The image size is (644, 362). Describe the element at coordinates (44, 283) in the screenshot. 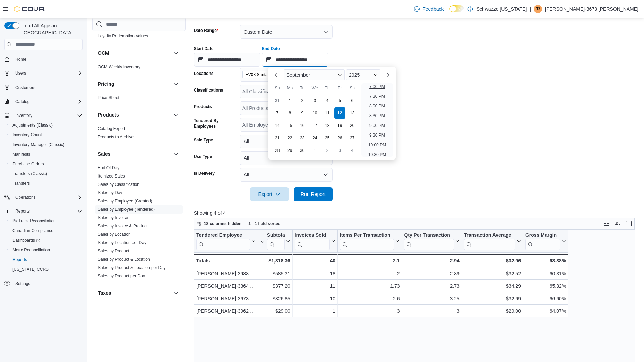

I see `button: Settings` at that location.